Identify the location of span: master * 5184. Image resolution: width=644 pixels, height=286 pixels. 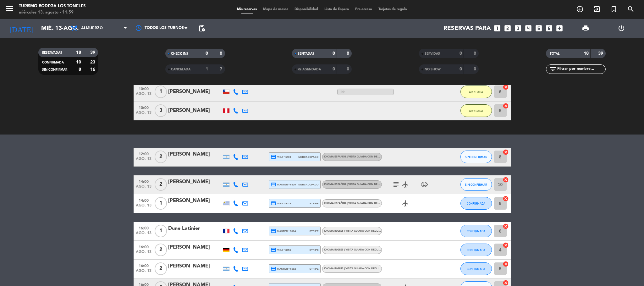
(283, 231).